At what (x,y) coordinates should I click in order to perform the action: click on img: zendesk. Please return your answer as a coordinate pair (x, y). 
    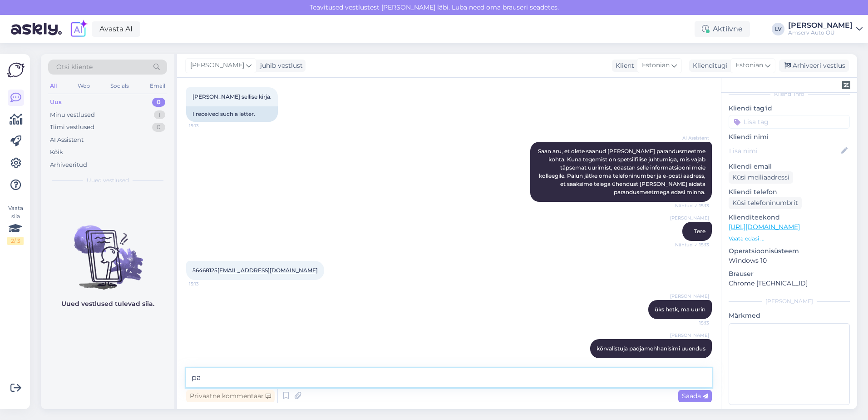
    Looking at the image, I should click on (846, 85).